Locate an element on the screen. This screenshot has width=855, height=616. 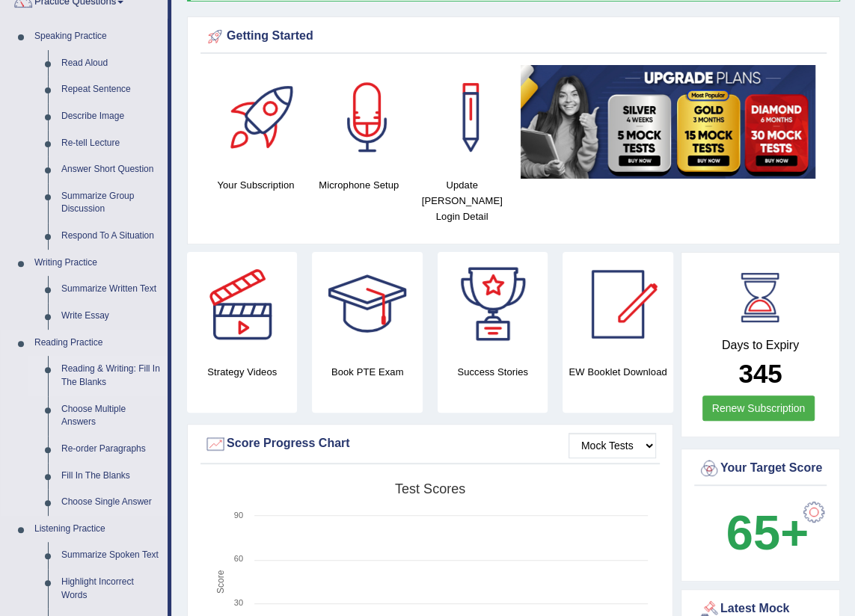
a: Re-order Paragraphs is located at coordinates (111, 449).